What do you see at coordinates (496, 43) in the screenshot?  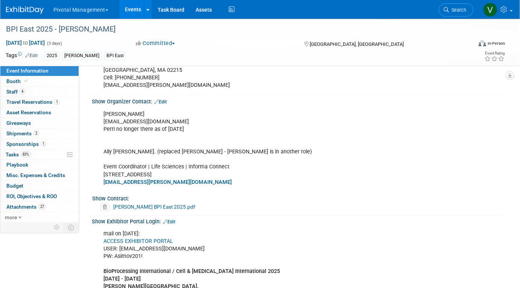 I see `div: In-Person` at bounding box center [496, 43].